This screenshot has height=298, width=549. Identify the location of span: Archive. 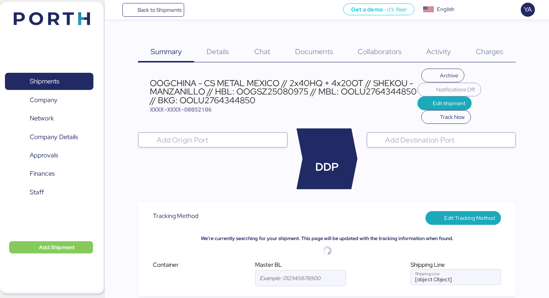
(449, 75).